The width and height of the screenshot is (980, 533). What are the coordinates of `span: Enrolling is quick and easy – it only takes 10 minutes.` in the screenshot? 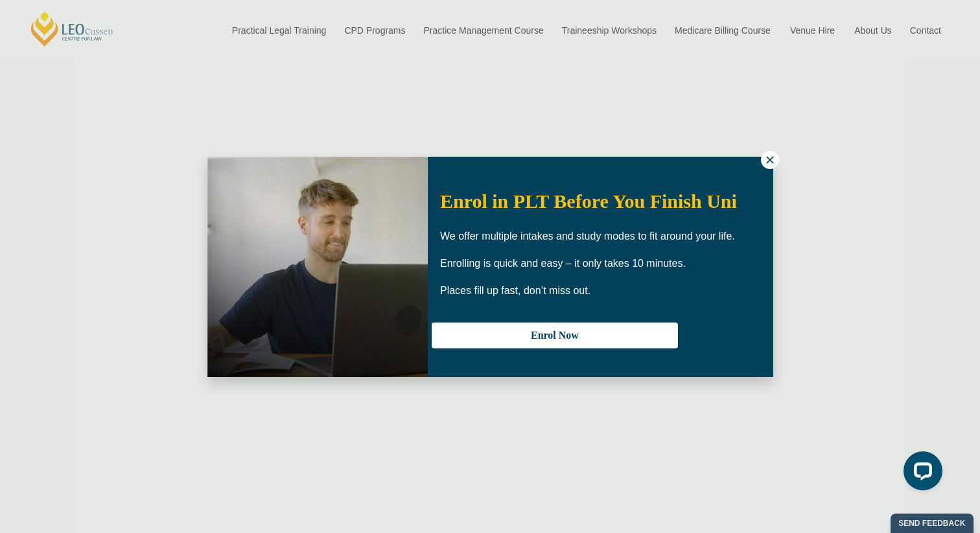 It's located at (563, 263).